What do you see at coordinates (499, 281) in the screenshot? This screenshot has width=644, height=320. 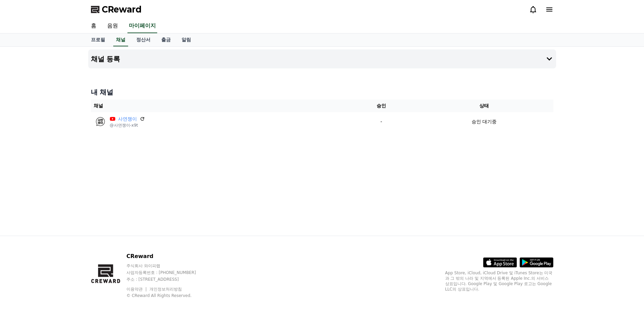 I see `p: App Store, iCloud, iCloud Drive 및 iTunes Store는 미국과 그 밖의 나라 및 지역에서 등록된 Apple Inc.의 서비스 상표입니다. Goo...` at bounding box center [499, 281].